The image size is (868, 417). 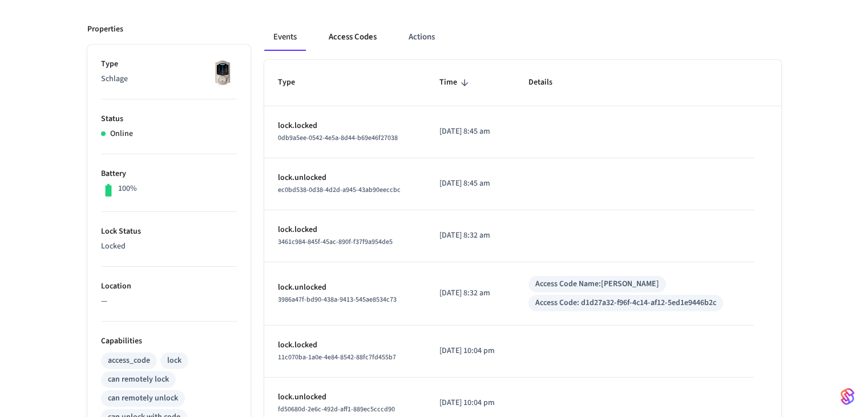 What do you see at coordinates (223, 73) in the screenshot?
I see `img: Schlage Sense Smart Deadbolt with Camelot Trim, Front` at bounding box center [223, 73].